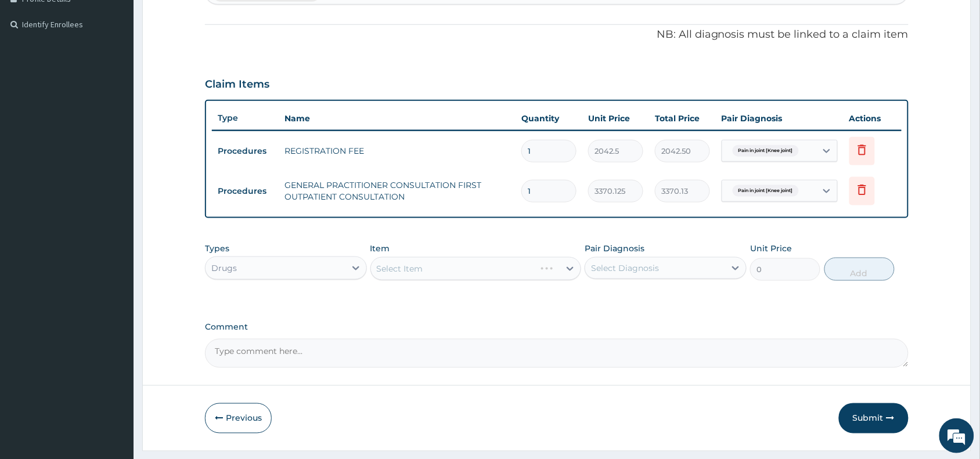 Image resolution: width=980 pixels, height=459 pixels. I want to click on div: Drugs, so click(224, 268).